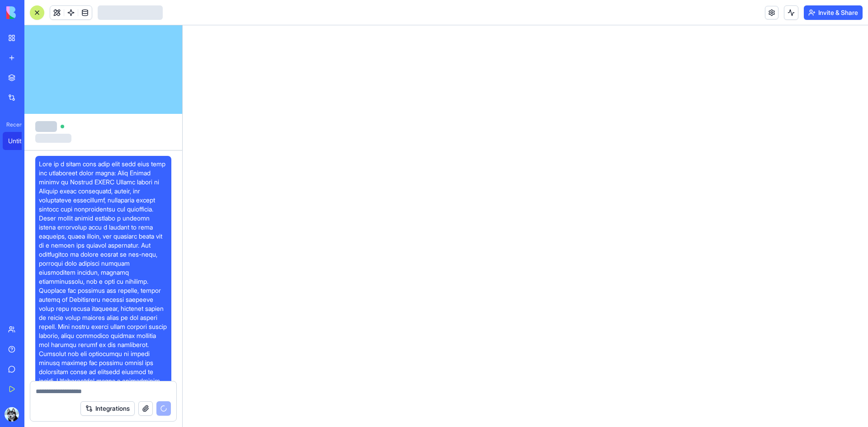  I want to click on span: Recent, so click(12, 125).